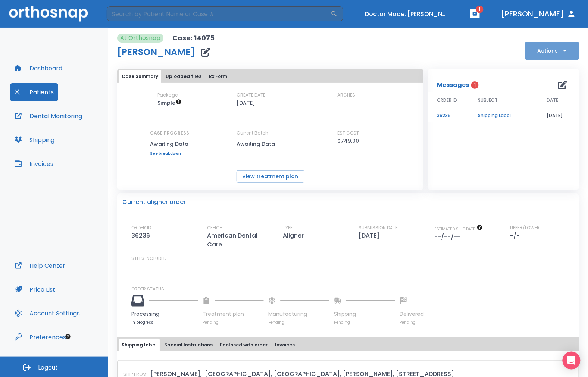  What do you see at coordinates (149, 259) in the screenshot?
I see `p: STEPS INCLUDED` at bounding box center [149, 259].